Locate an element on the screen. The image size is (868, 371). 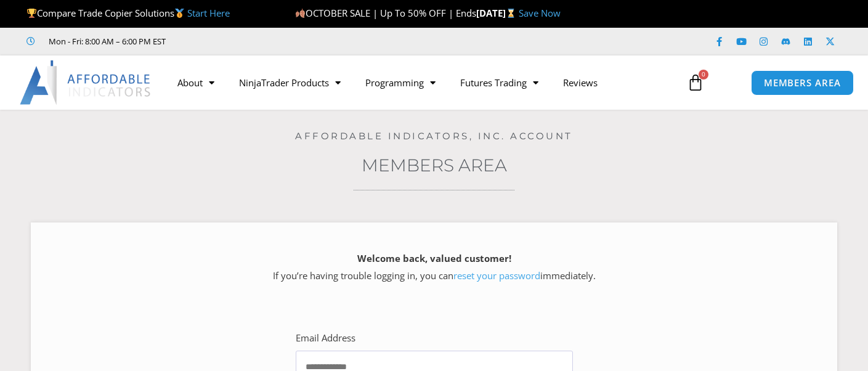
span: 0 is located at coordinates (704, 75).